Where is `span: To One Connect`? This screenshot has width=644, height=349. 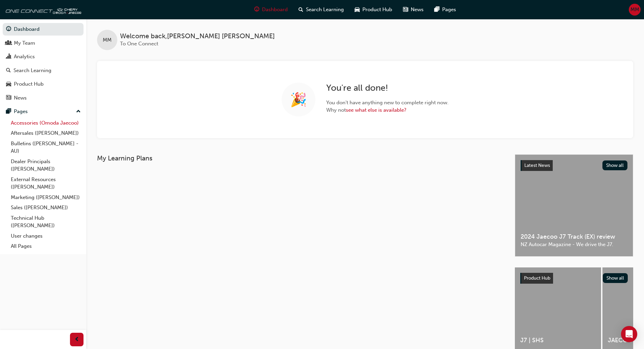 span: To One Connect is located at coordinates (139, 43).